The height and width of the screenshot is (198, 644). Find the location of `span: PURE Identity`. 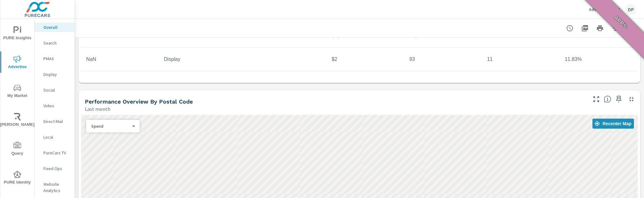

span: PURE Identity is located at coordinates (17, 178).